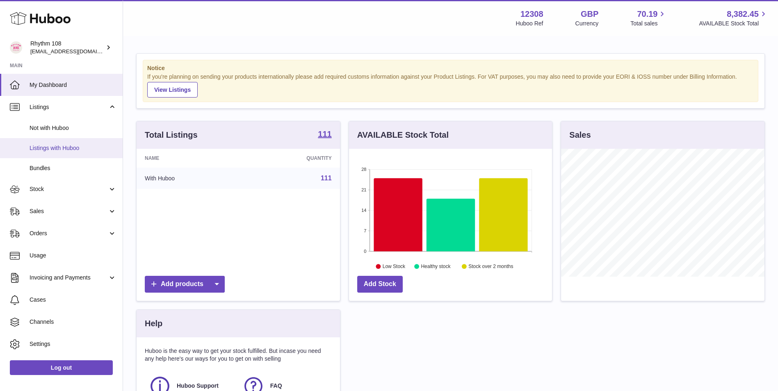  I want to click on text: Healthy stock, so click(436, 267).